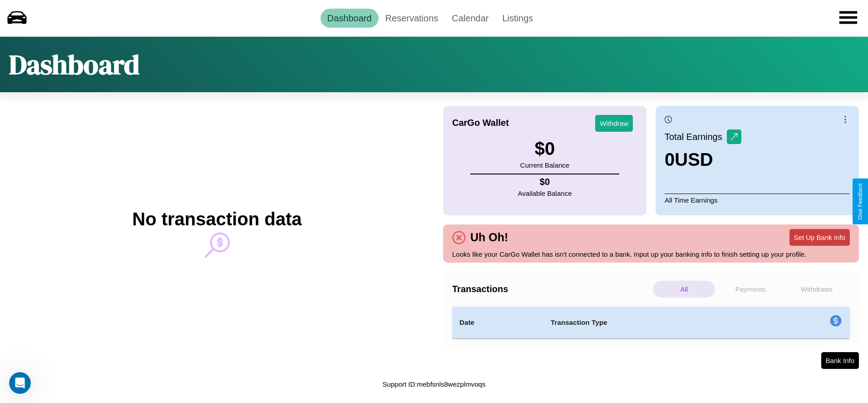 The image size is (868, 403). I want to click on button: Withdraw, so click(614, 123).